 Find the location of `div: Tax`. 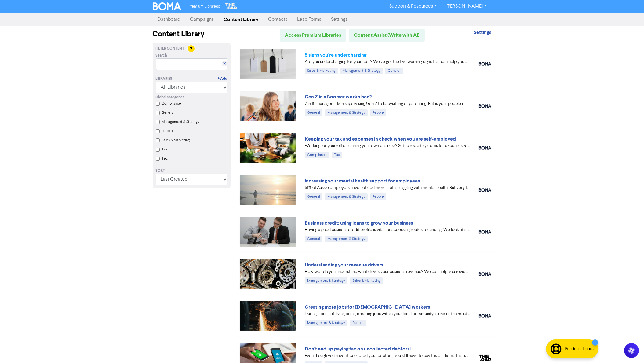

div: Tax is located at coordinates (337, 155).